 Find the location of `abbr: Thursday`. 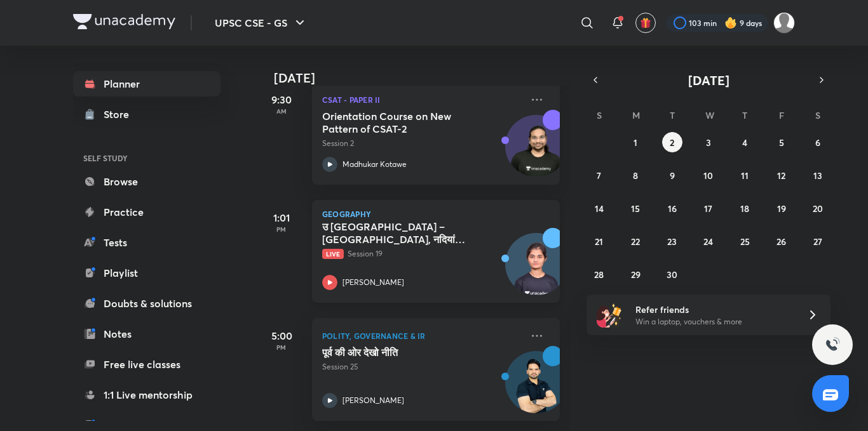

abbr: Thursday is located at coordinates (745, 115).